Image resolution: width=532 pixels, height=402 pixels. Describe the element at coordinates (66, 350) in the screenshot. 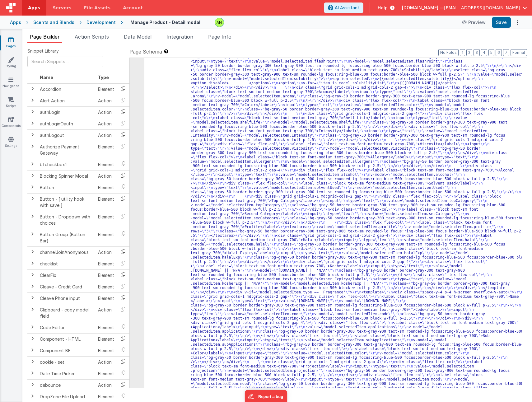

I see `td: Component BF` at that location.